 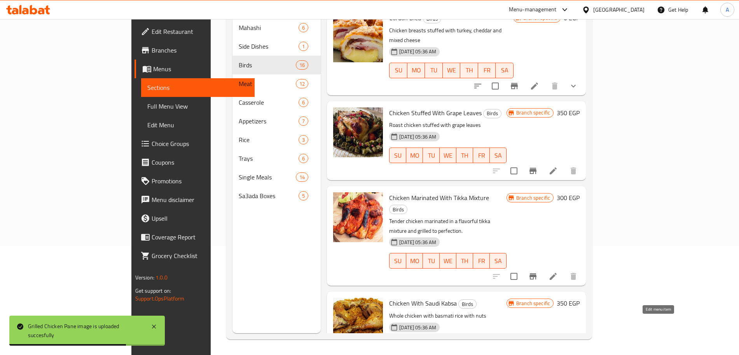 What do you see at coordinates (277, 28) in the screenshot?
I see `div: Mahashi6` at bounding box center [277, 28].